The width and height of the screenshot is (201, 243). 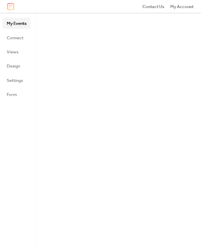 What do you see at coordinates (182, 7) in the screenshot?
I see `span: My Account` at bounding box center [182, 7].